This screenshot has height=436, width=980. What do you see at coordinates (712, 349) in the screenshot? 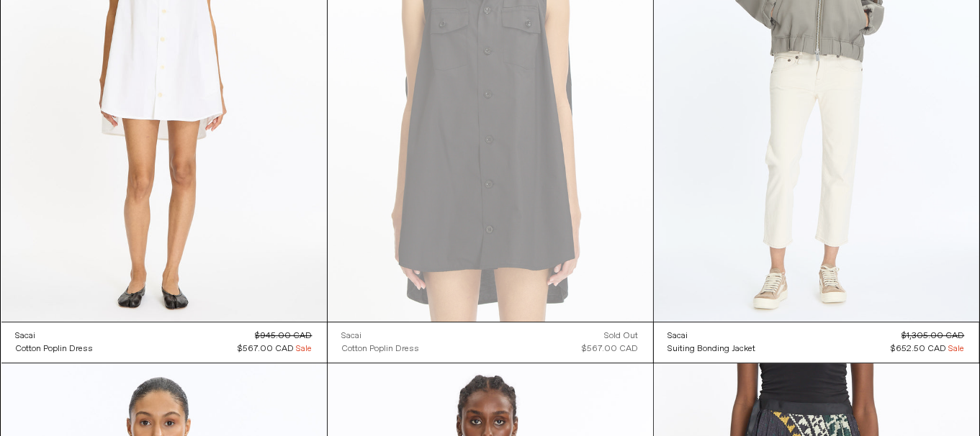
I see `a: Suiting Bonding Jacket` at bounding box center [712, 349].